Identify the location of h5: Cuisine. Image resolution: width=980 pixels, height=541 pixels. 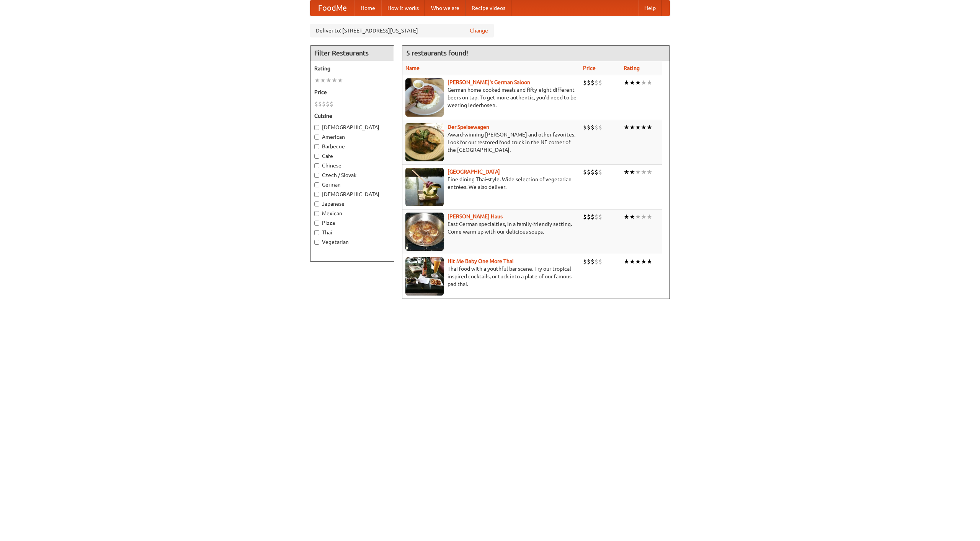
(352, 116).